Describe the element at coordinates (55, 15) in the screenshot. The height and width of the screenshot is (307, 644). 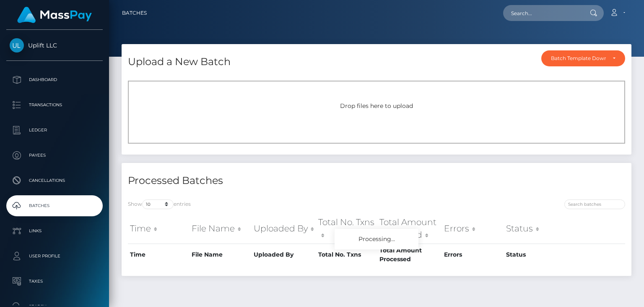
I see `img: MassPay Logo` at that location.